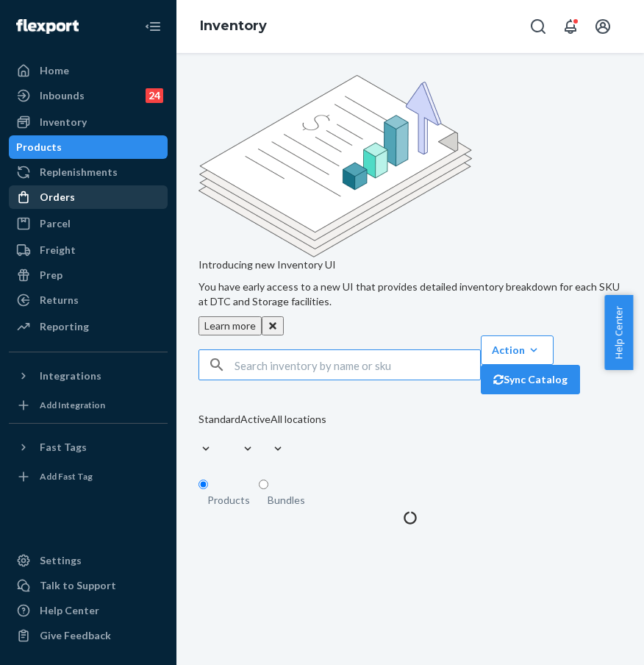 This screenshot has height=665, width=644. I want to click on a: Help Center, so click(88, 611).